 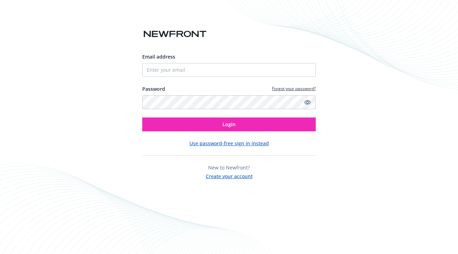 What do you see at coordinates (229, 70) in the screenshot?
I see `input: Enter your email` at bounding box center [229, 70].